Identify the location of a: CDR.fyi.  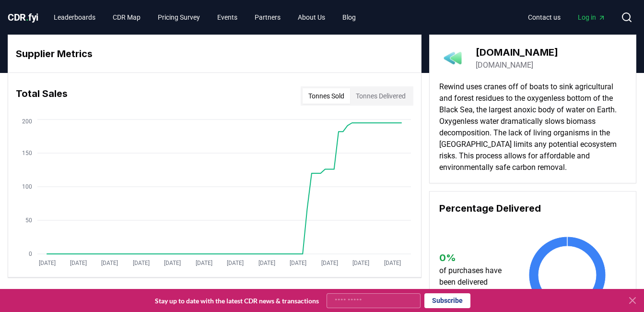
(23, 18).